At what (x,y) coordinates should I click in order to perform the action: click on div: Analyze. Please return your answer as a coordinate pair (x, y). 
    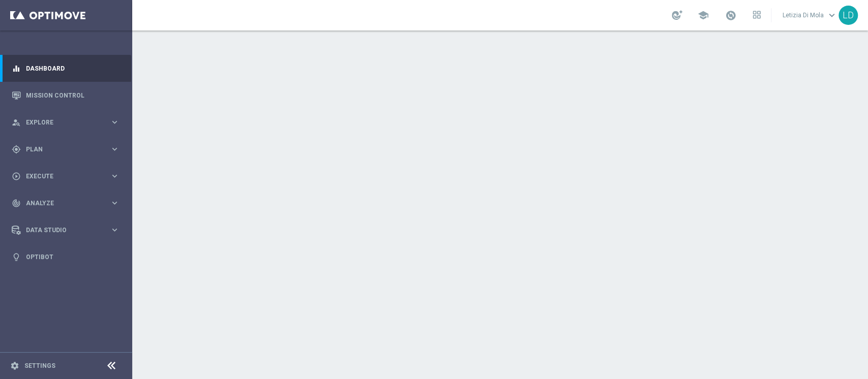
    Looking at the image, I should click on (60, 204).